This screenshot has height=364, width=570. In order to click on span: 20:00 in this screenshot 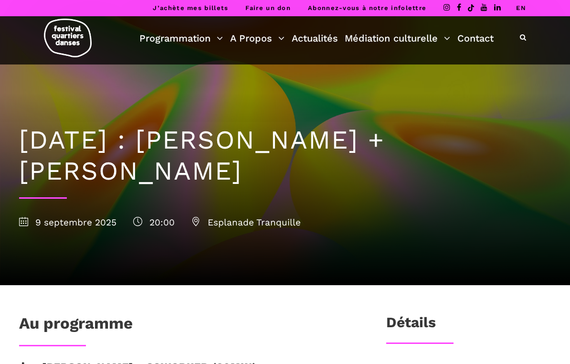, I will do `click(154, 222)`.